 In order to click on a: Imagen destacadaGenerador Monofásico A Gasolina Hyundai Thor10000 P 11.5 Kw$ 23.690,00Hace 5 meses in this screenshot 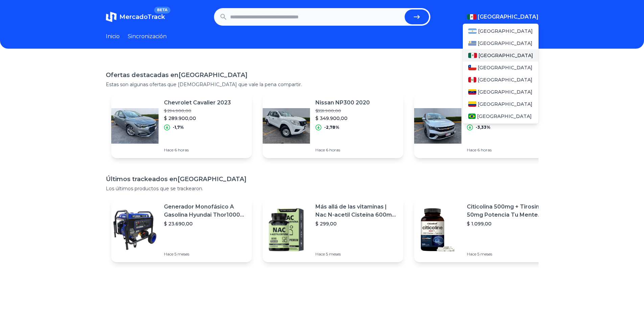, I will do `click(182, 230)`.